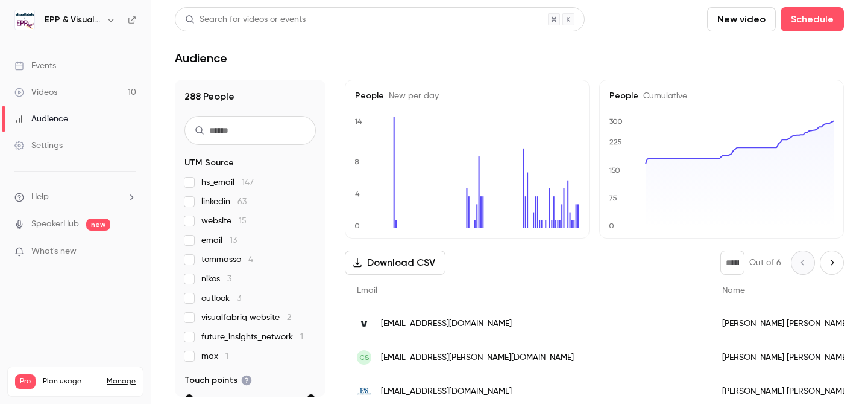 This screenshot has width=868, height=404. What do you see at coordinates (663, 96) in the screenshot?
I see `span: Cumulative` at bounding box center [663, 96].